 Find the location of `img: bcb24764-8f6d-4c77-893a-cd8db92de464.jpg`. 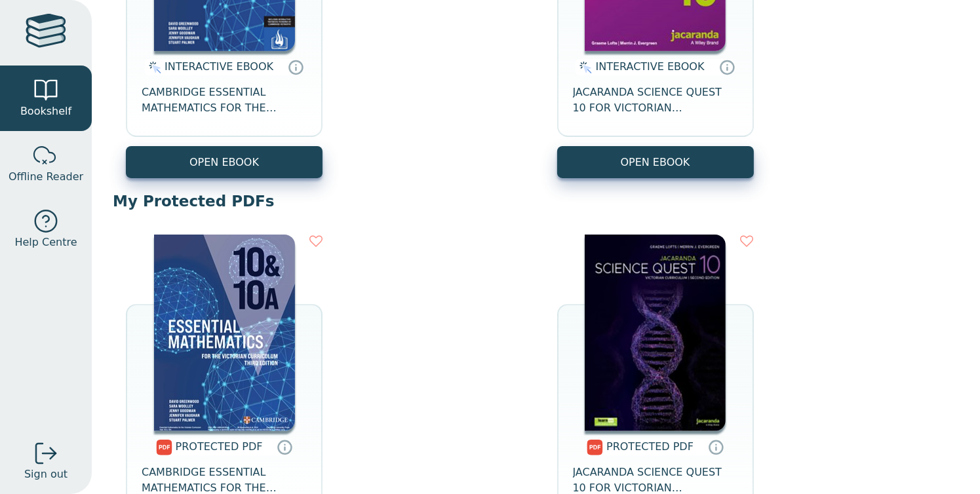

img: bcb24764-8f6d-4c77-893a-cd8db92de464.jpg is located at coordinates (224, 333).